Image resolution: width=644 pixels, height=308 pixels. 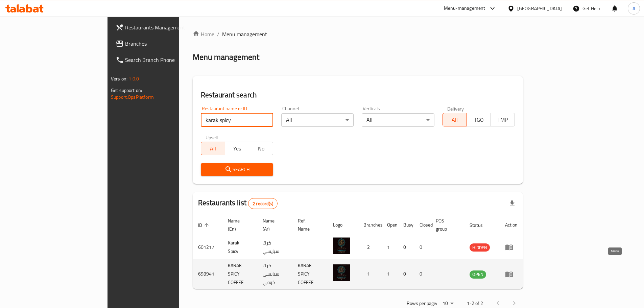 I want to click on div: Menu-management, so click(x=464, y=8).